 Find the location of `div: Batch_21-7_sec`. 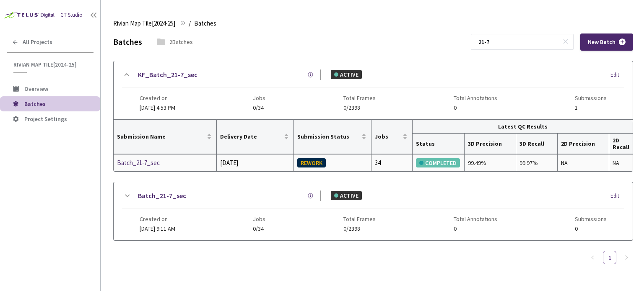

div: Batch_21-7_sec is located at coordinates (162, 163).